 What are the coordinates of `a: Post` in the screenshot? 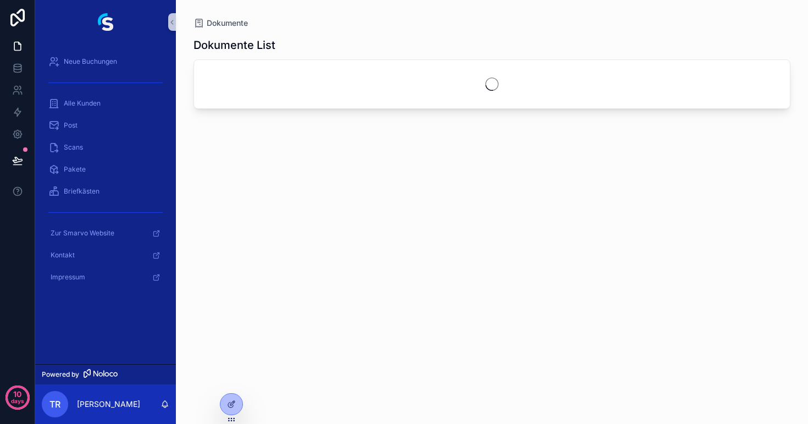 It's located at (106, 125).